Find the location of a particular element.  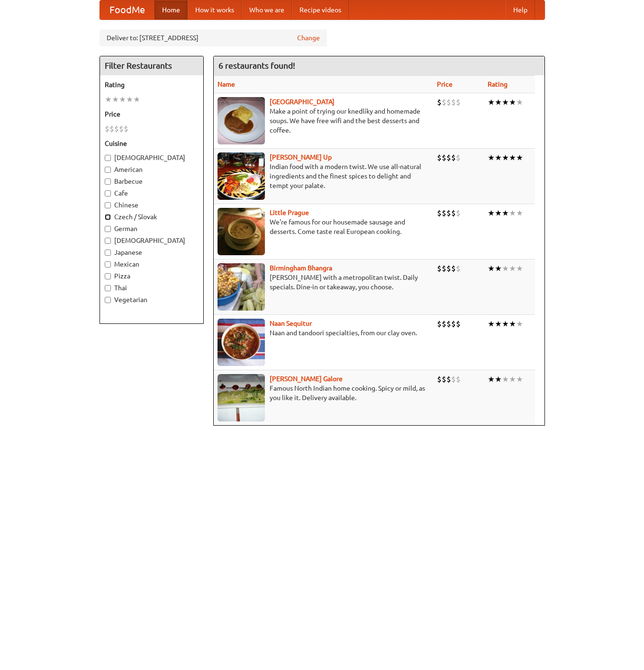

b: Birmingham Bhangra is located at coordinates (301, 268).